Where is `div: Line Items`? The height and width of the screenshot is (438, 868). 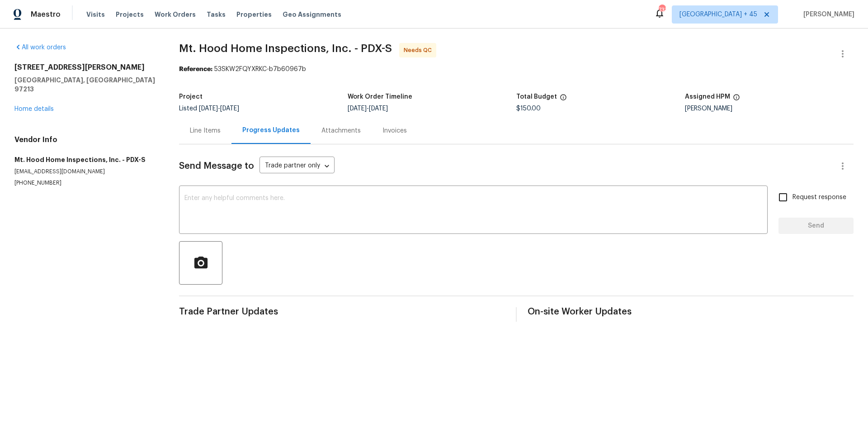
div: Line Items is located at coordinates (205, 131).